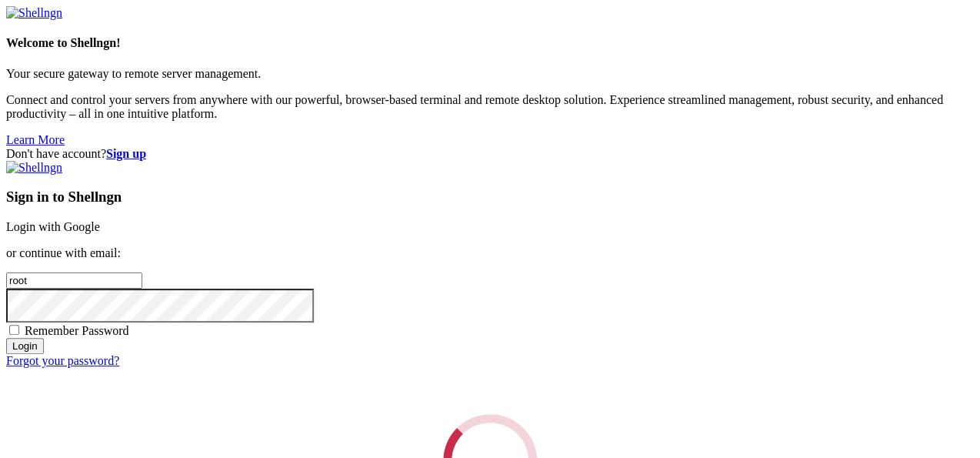 Image resolution: width=980 pixels, height=458 pixels. I want to click on strong: Sign up, so click(126, 154).